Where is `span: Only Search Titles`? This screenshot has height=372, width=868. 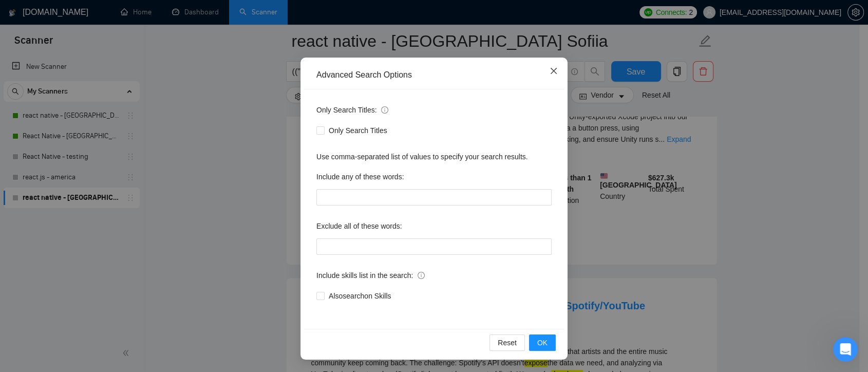 span: Only Search Titles is located at coordinates (358, 130).